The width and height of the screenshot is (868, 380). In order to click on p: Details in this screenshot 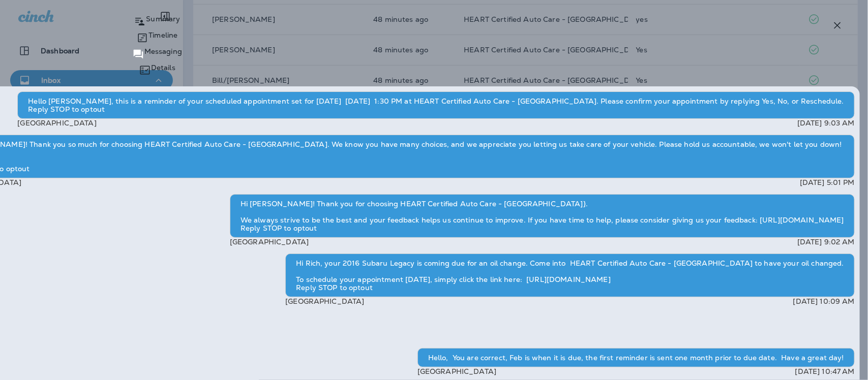, I will do `click(163, 68)`.